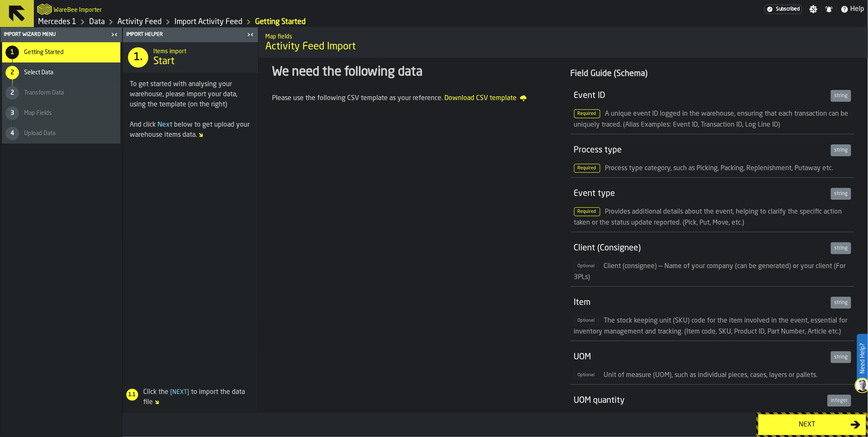 Image resolution: width=868 pixels, height=437 pixels. I want to click on div: 1, so click(12, 53).